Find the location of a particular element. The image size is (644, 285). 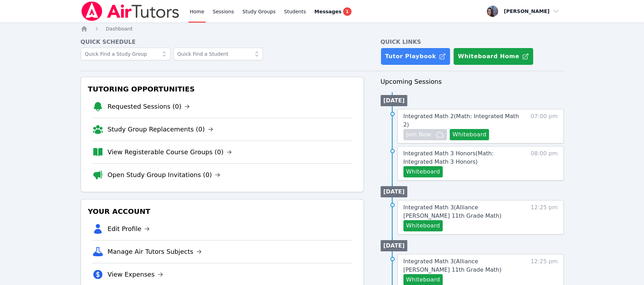

h3: Upcoming Sessions is located at coordinates (473, 82).